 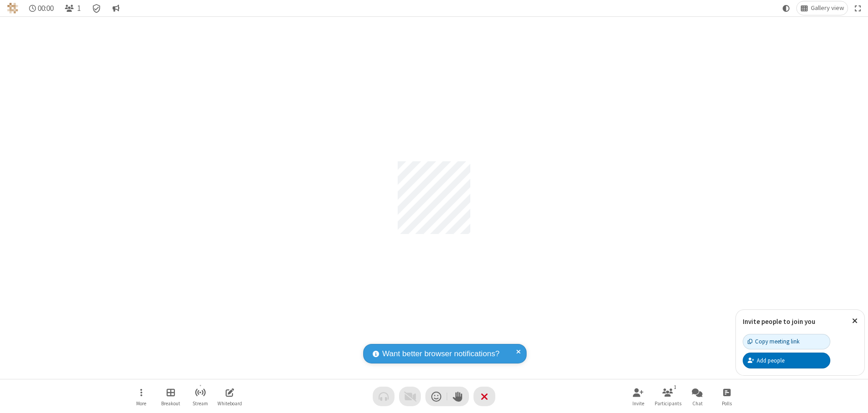 I want to click on button: Invite participants (Alt+I), so click(x=639, y=396).